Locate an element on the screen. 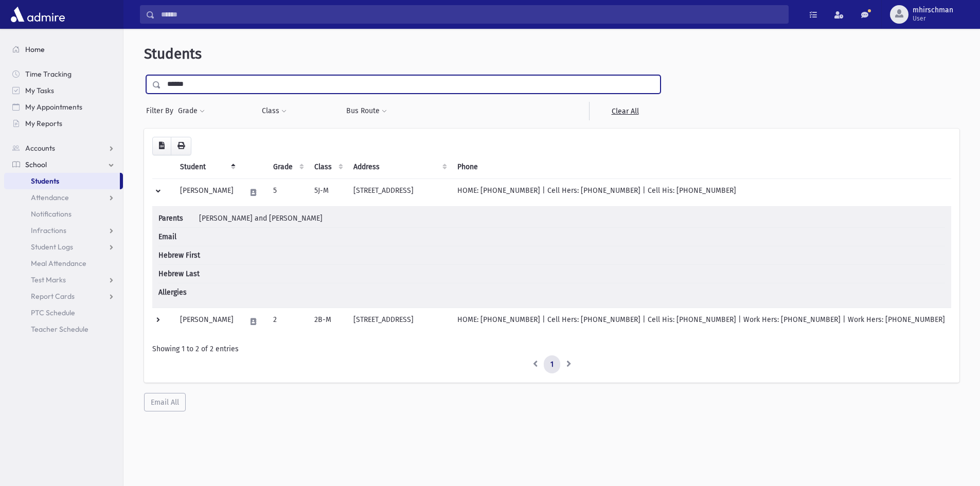 The image size is (980, 486). input: Search is located at coordinates (471, 14).